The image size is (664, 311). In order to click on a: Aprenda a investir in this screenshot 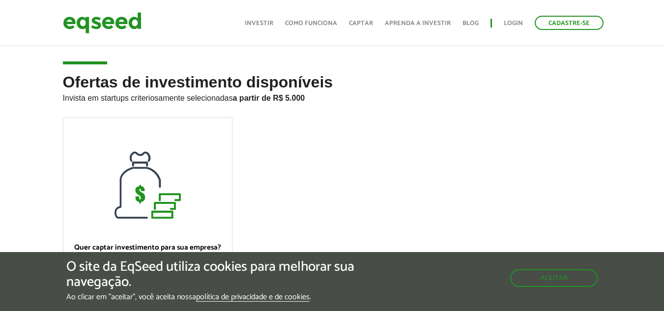, I will do `click(418, 23)`.